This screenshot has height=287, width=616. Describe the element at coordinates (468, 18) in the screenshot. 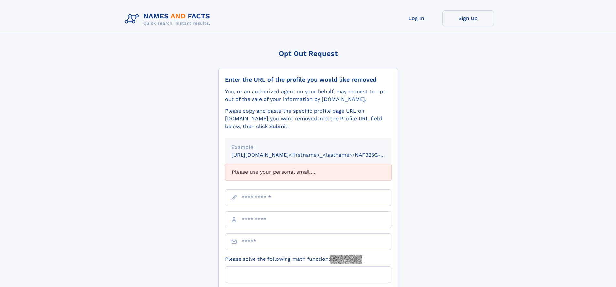

I see `a: Sign Up` at that location.